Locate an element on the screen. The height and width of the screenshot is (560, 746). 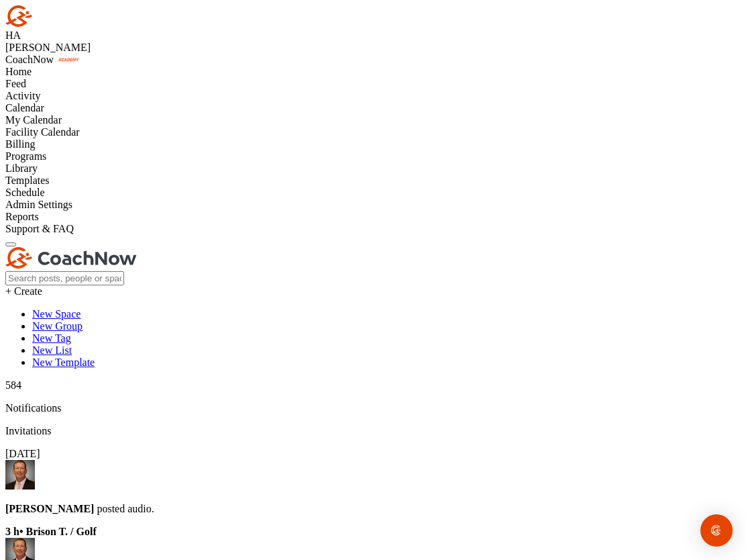
div: CoachNow is located at coordinates (373, 60).